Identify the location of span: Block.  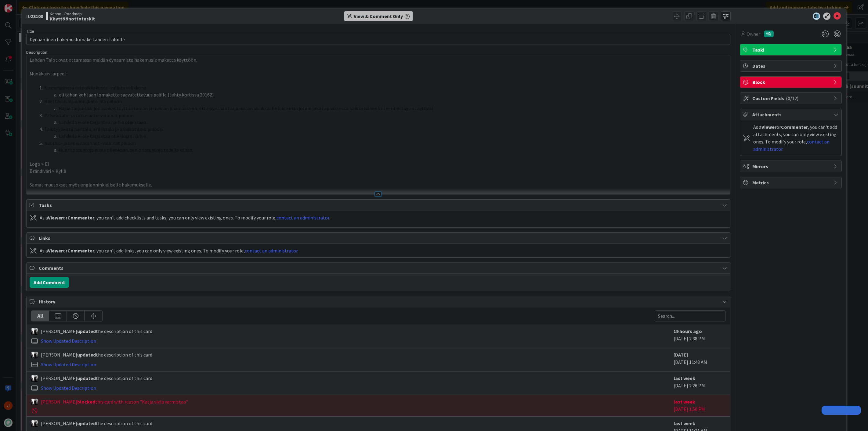
(792, 82).